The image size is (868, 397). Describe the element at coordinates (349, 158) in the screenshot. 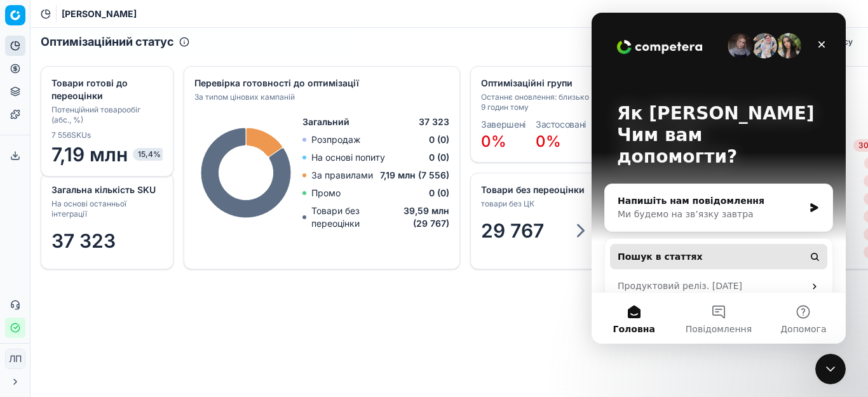

I see `p: На основі попиту` at that location.